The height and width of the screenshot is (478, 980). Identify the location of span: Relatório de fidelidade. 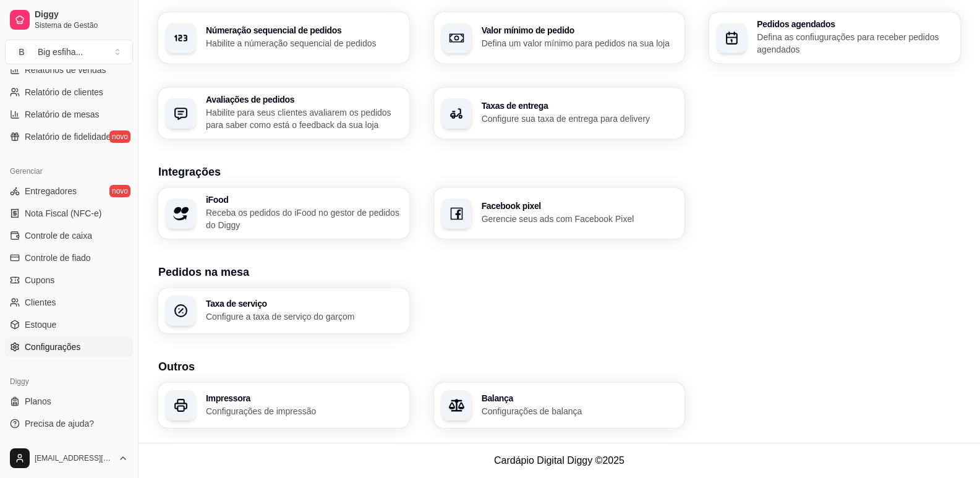
(68, 137).